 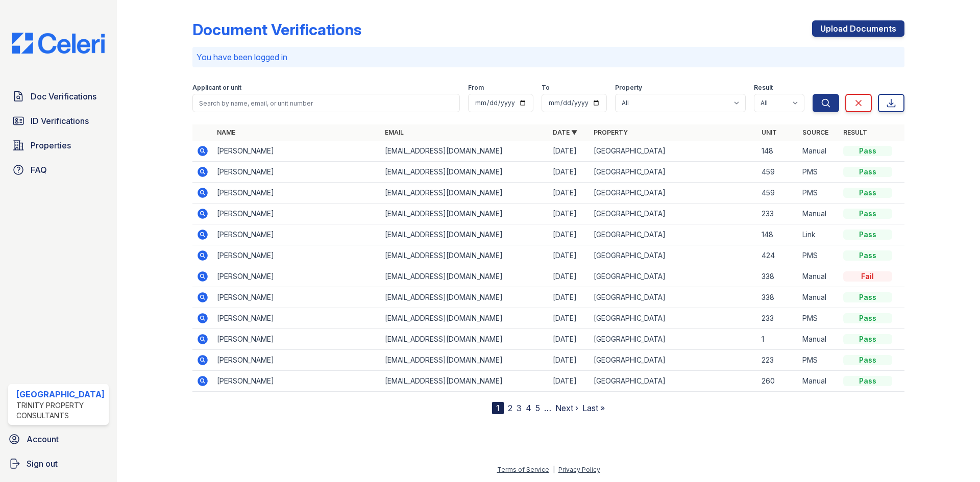 What do you see at coordinates (217, 88) in the screenshot?
I see `label: Applicant or unit` at bounding box center [217, 88].